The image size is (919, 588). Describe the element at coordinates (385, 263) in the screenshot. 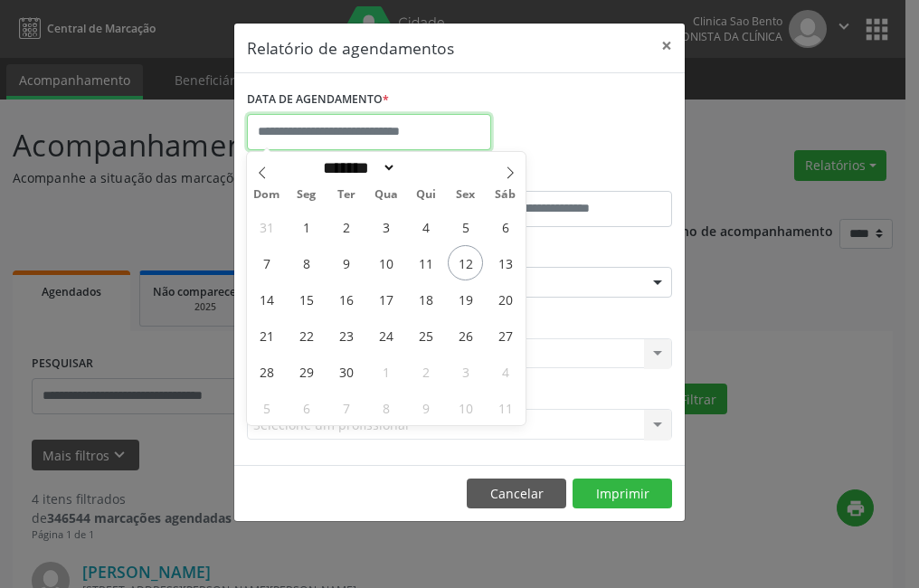

I see `span: Setembro 10, 2025` at that location.